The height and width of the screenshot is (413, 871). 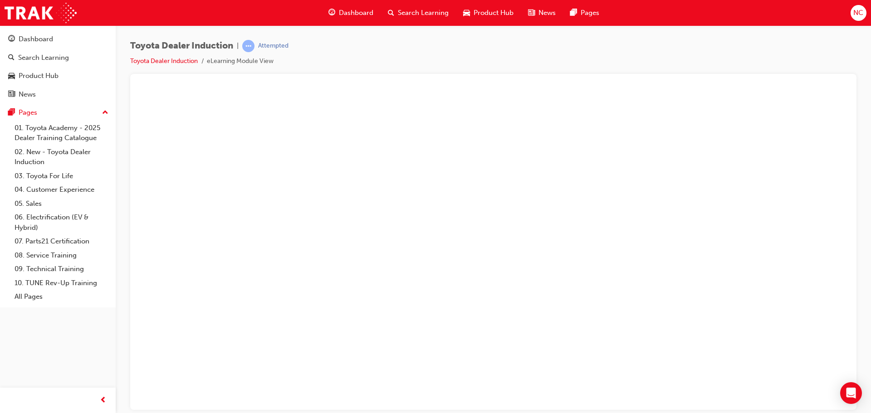 What do you see at coordinates (61, 190) in the screenshot?
I see `a: 04. Customer Experience` at bounding box center [61, 190].